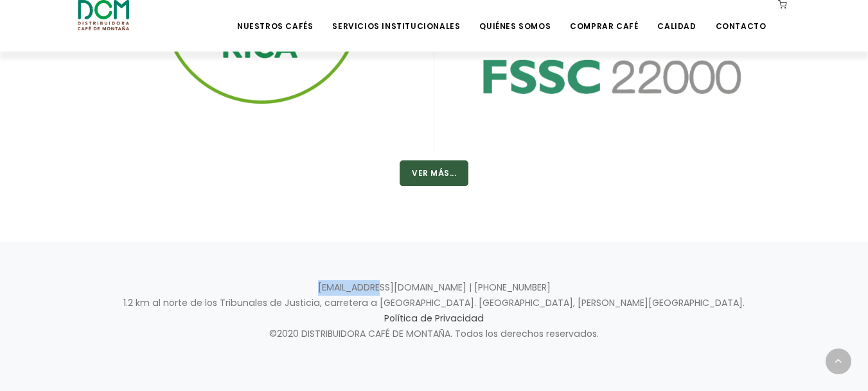  Describe the element at coordinates (677, 16) in the screenshot. I see `a: Calidad` at that location.